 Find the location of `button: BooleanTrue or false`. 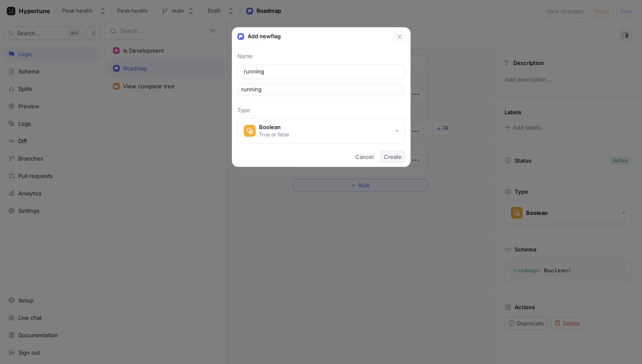

button: BooleanTrue or false is located at coordinates (321, 131).